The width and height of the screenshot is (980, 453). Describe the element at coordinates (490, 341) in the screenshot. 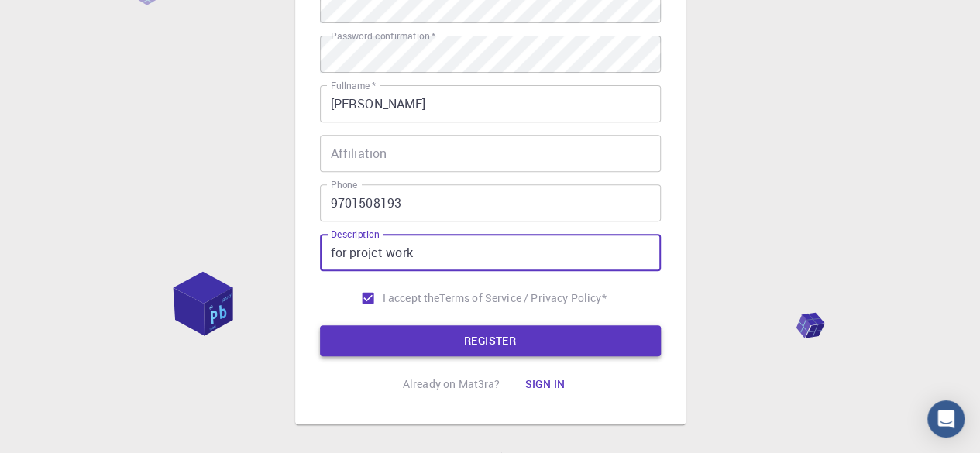

I see `button: REGISTER` at that location.